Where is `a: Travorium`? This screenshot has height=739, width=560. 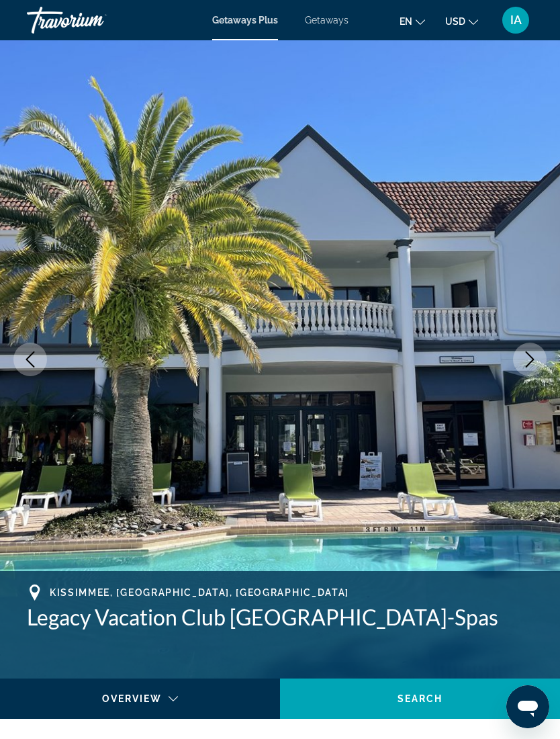 a: Travorium is located at coordinates (94, 20).